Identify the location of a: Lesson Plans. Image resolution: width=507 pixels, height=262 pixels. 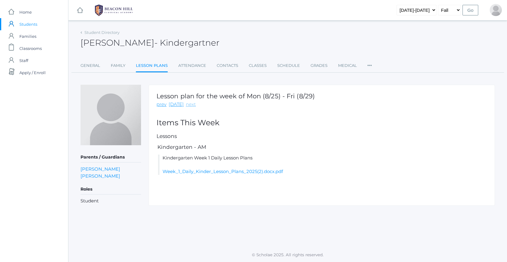
(152, 66).